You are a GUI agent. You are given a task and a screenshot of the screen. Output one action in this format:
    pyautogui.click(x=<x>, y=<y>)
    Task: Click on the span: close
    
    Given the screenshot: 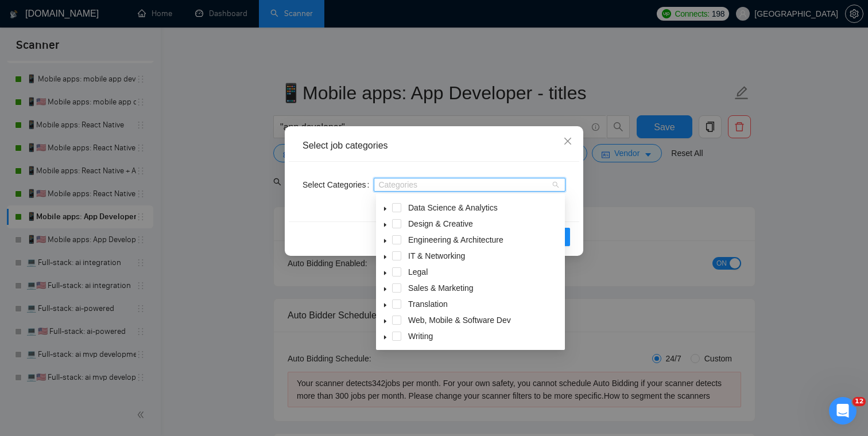 What is the action you would take?
    pyautogui.click(x=568, y=141)
    